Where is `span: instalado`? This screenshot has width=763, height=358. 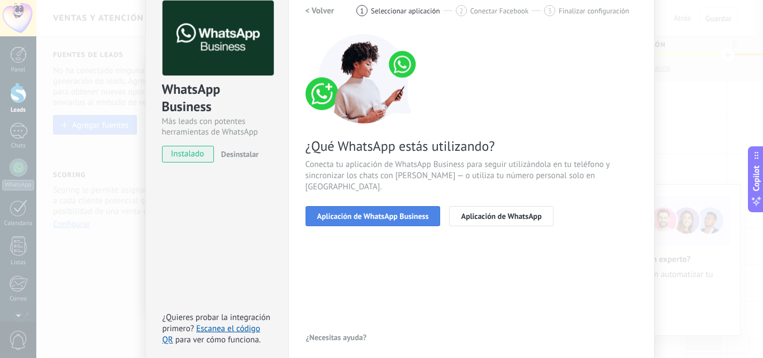
span: instalado is located at coordinates (188, 154).